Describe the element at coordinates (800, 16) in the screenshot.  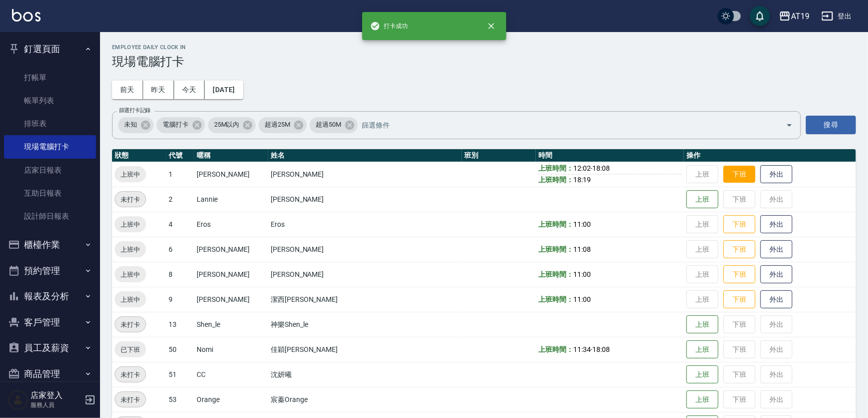
I see `div: AT19` at that location.